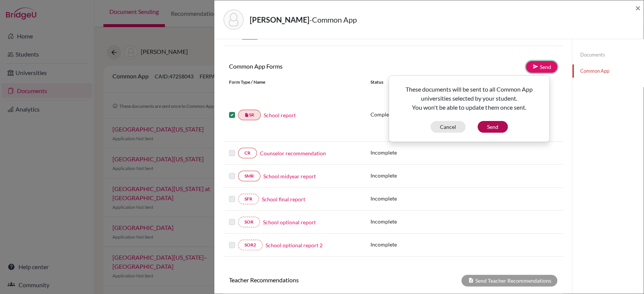  What do you see at coordinates (509, 281) in the screenshot?
I see `div: Send Teacher Recommendations` at bounding box center [509, 281].